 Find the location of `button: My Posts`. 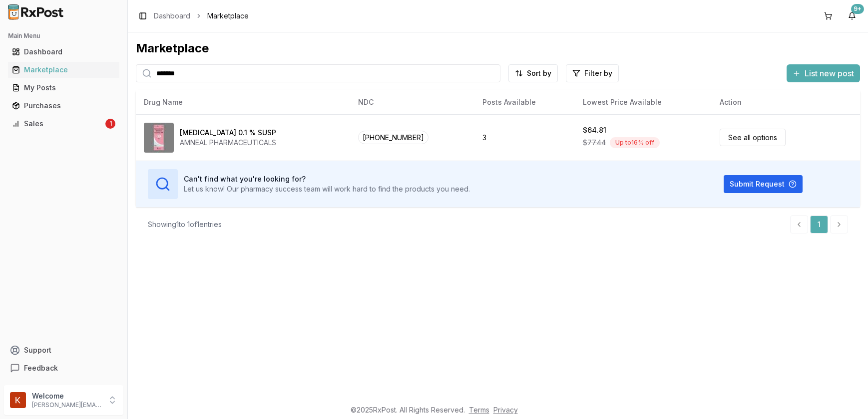

button: My Posts is located at coordinates (64, 88).